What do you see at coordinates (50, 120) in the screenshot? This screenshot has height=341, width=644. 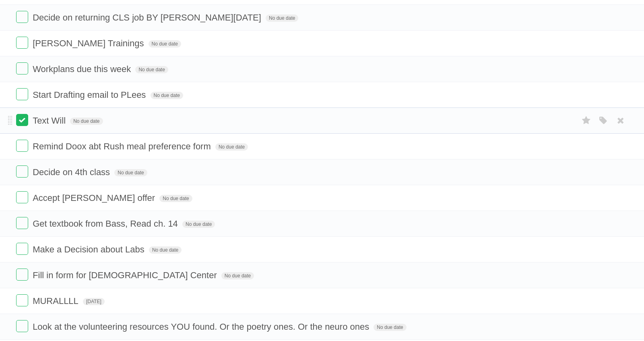 I see `span: Text Will` at bounding box center [50, 120].